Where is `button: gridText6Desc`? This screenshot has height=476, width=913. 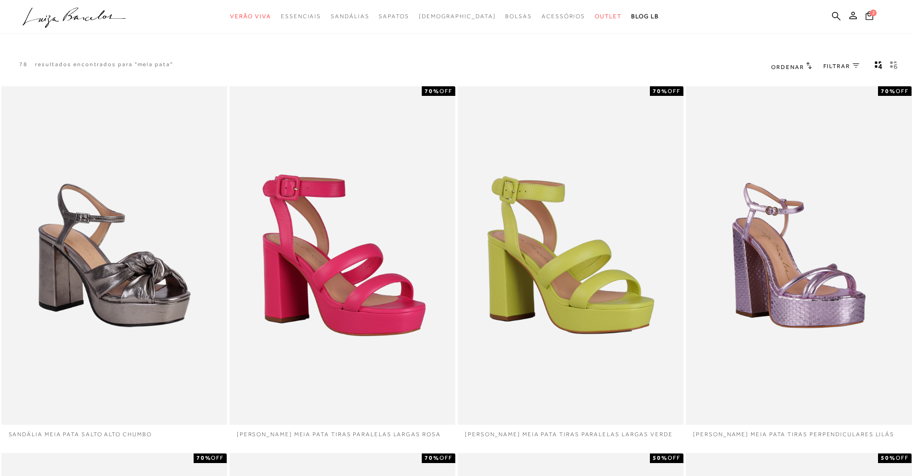 button: gridText6Desc is located at coordinates (894, 67).